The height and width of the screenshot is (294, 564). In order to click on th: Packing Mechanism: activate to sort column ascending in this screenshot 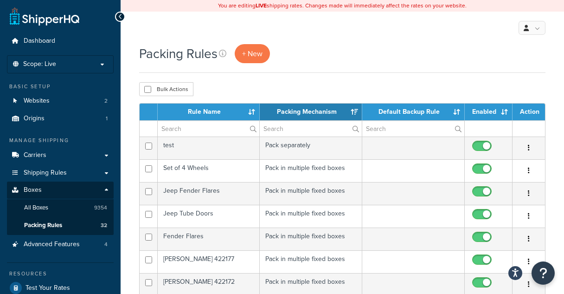, I will do `click(311, 112)`.